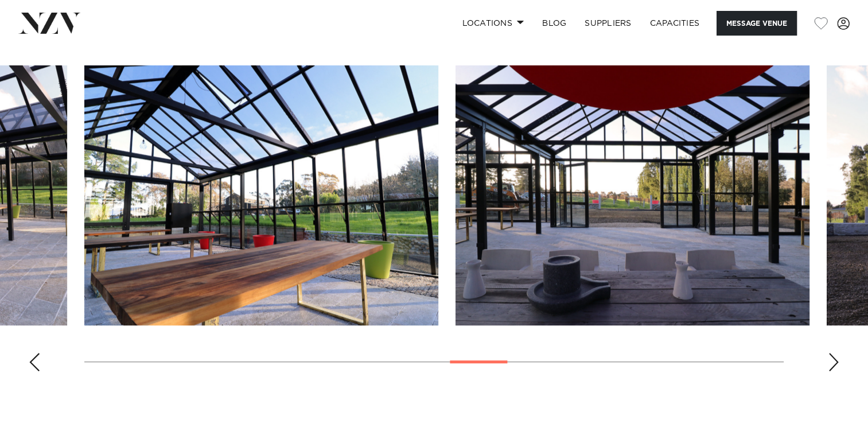 This screenshot has height=428, width=868. Describe the element at coordinates (554, 23) in the screenshot. I see `a: BLOG` at that location.